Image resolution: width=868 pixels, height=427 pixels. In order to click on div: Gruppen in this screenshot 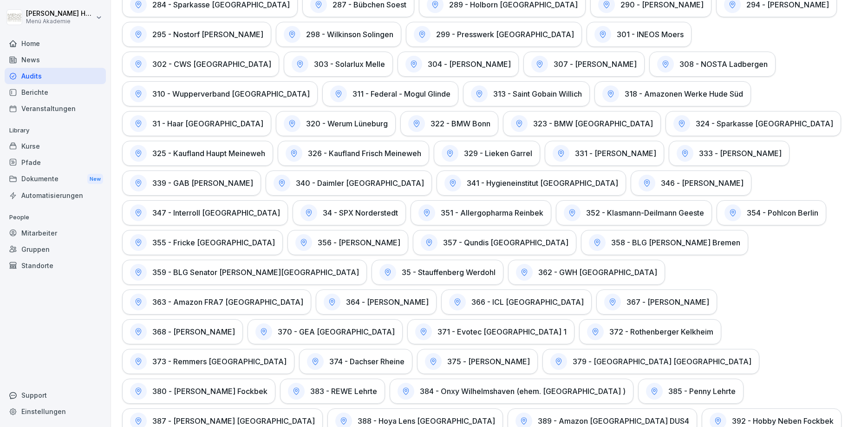, I will do `click(55, 249)`.